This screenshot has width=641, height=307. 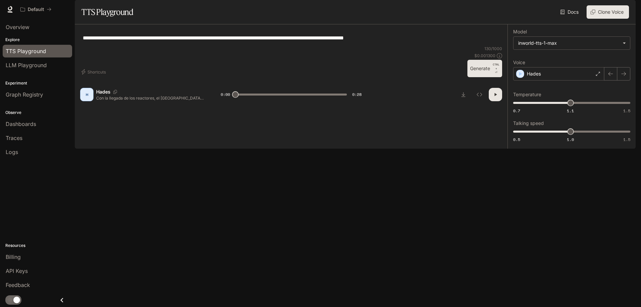 What do you see at coordinates (607, 12) in the screenshot?
I see `button: Clone Voice` at bounding box center [607, 12].